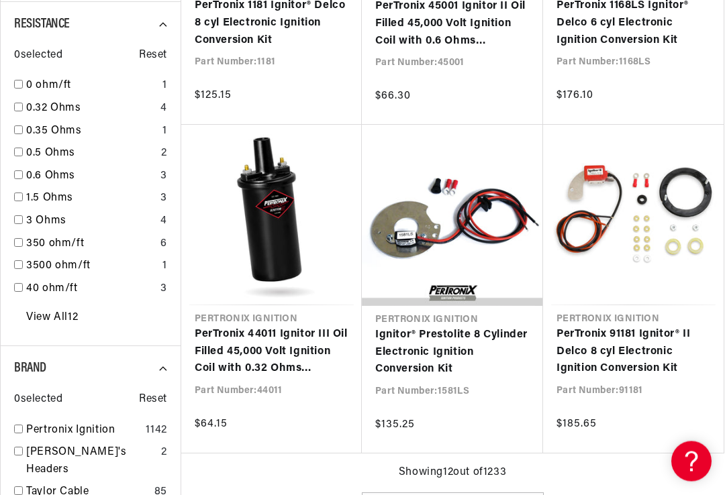  What do you see at coordinates (52, 319) in the screenshot?
I see `a: View All 12` at bounding box center [52, 319].